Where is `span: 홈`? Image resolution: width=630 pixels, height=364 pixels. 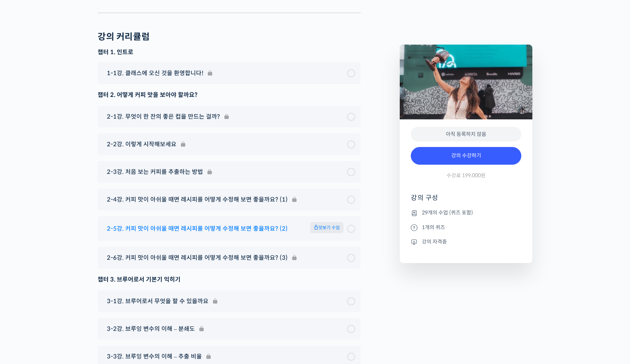 span: 홈 is located at coordinates (26, 247).